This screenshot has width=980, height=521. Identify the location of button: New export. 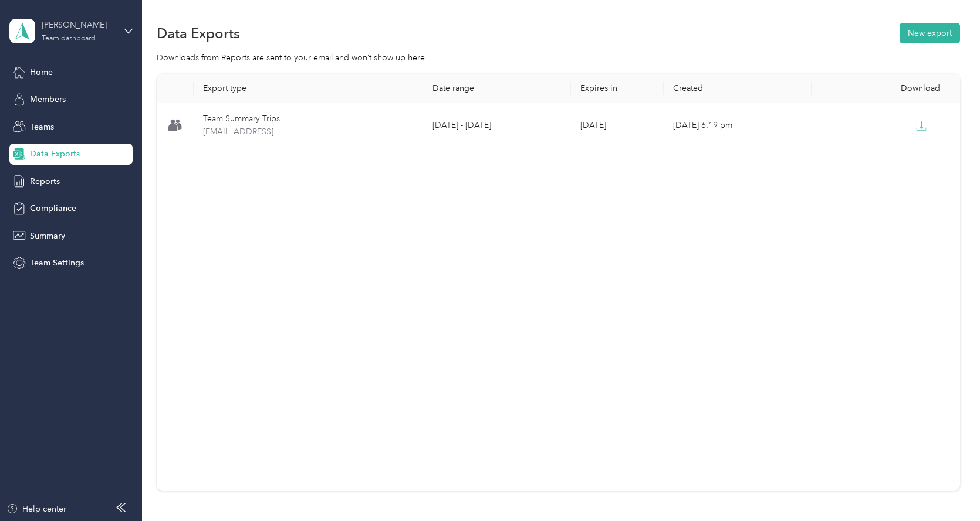
(930, 33).